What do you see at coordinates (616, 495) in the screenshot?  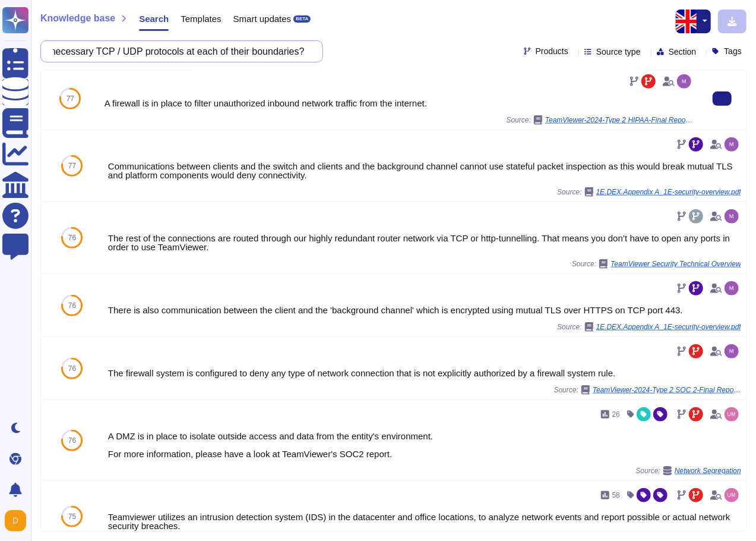 I see `span: 58` at bounding box center [616, 495].